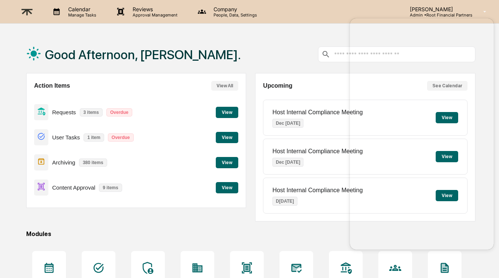  Describe the element at coordinates (234, 15) in the screenshot. I see `p: People, Data, Settings` at that location.